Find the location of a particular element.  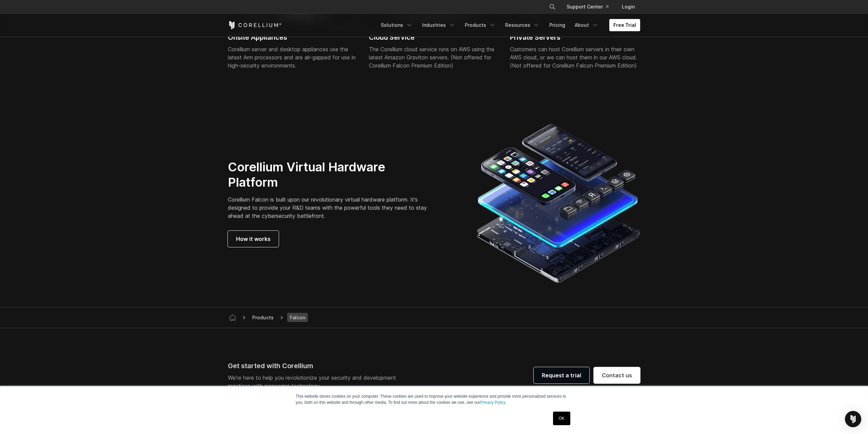

div: Products is located at coordinates (263, 317).